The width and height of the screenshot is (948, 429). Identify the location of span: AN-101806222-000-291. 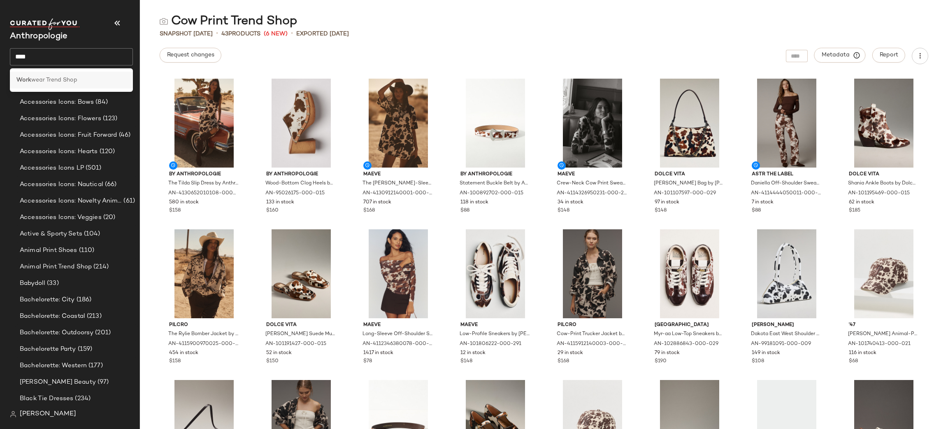
(490, 344).